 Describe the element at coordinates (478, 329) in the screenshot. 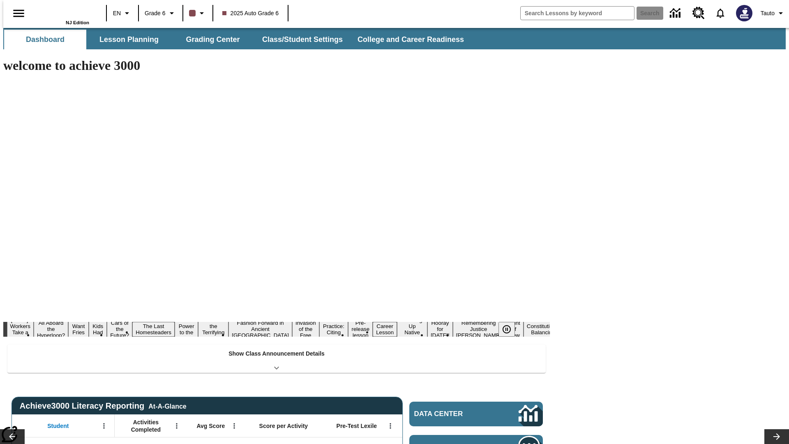

I see `button: Slide 16 Remembering Justice O'Connor` at that location.